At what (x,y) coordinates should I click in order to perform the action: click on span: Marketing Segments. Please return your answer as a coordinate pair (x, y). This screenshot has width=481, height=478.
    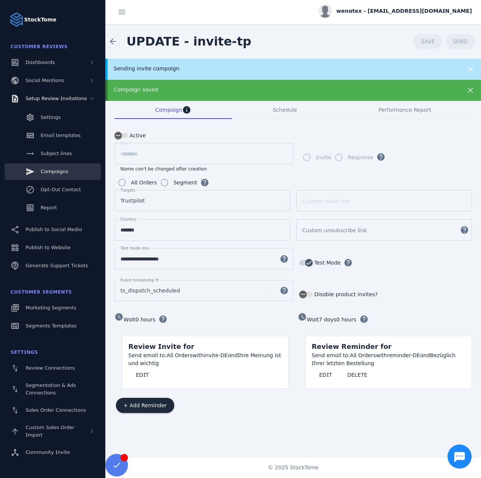
    Looking at the image, I should click on (51, 308).